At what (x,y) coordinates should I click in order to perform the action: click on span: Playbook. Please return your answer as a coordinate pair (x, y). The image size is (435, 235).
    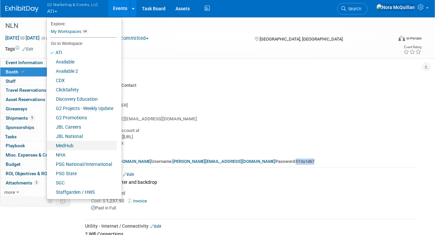
    Looking at the image, I should click on (15, 146).